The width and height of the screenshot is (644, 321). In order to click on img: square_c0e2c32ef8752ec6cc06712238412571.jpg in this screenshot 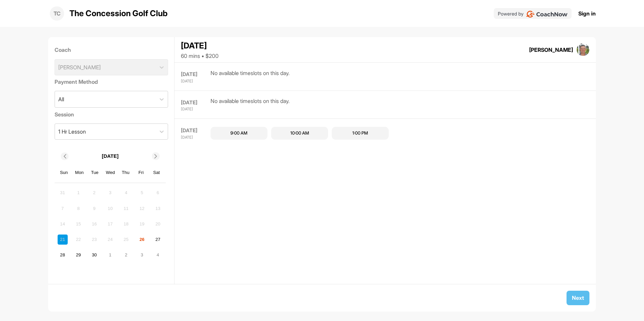, I will do `click(583, 50)`.